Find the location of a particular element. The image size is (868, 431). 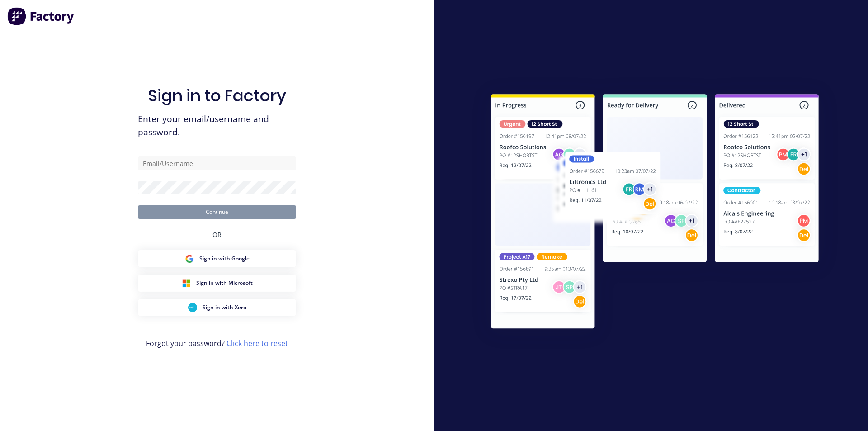

img: Factory is located at coordinates (42, 16).